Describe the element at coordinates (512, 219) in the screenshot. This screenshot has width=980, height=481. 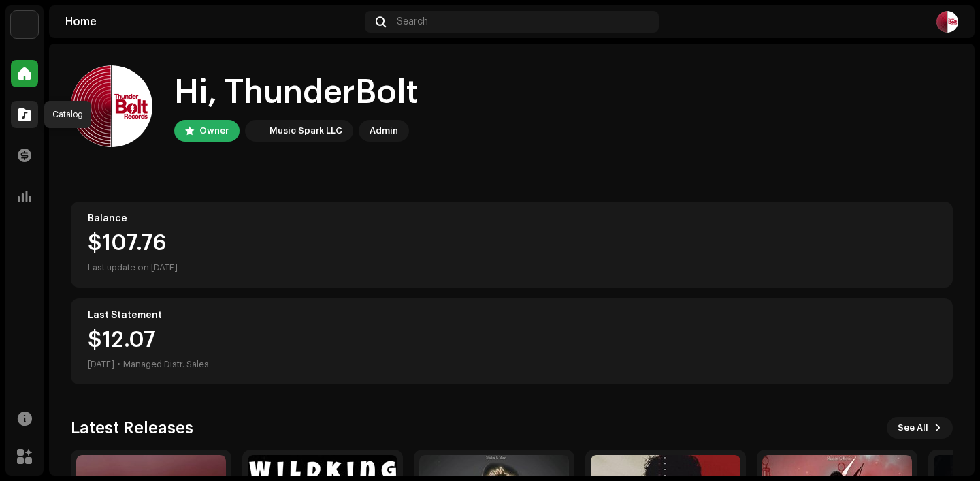
I see `div: Balance` at that location.